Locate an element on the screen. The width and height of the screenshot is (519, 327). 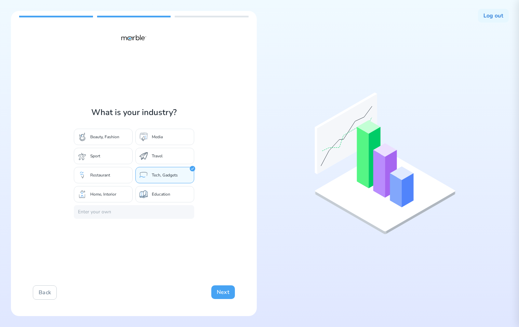
p: Sport is located at coordinates (95, 156).